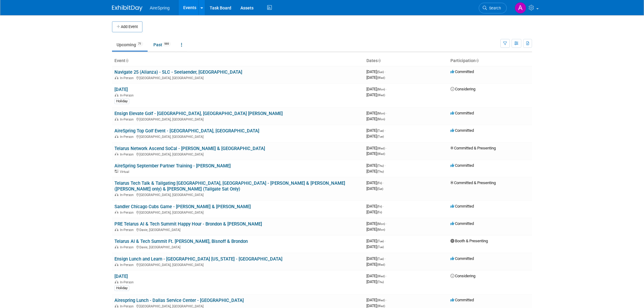 The height and width of the screenshot is (308, 644). I want to click on a: Past969, so click(162, 45).